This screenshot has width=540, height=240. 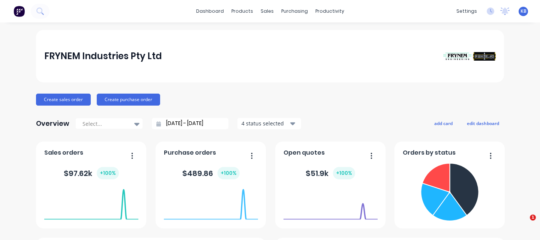 What do you see at coordinates (443, 123) in the screenshot?
I see `button: add card` at bounding box center [443, 123].